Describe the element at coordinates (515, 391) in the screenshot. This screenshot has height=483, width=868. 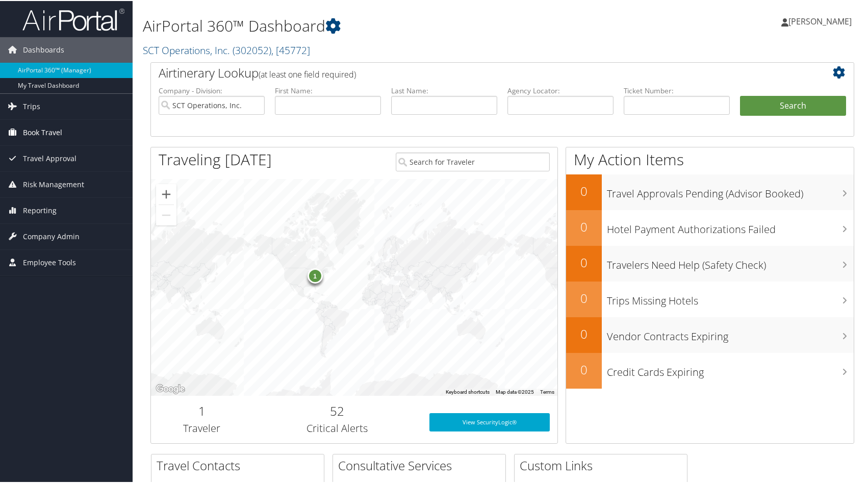
I see `span: Map data ©2025` at that location.